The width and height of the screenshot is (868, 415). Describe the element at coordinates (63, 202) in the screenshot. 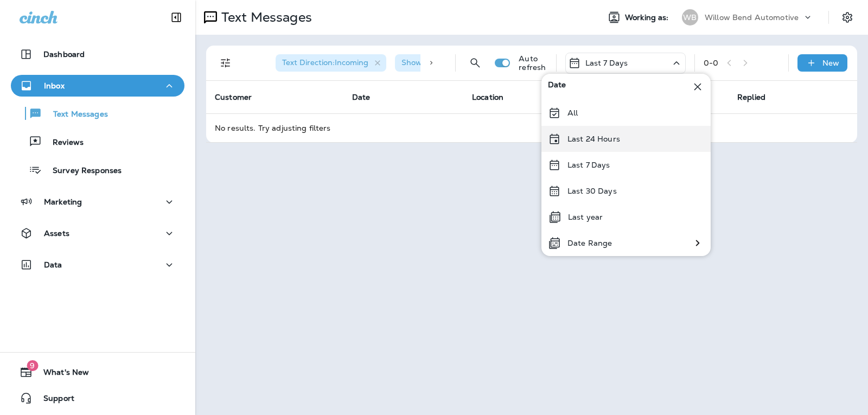

I see `p: Marketing` at that location.